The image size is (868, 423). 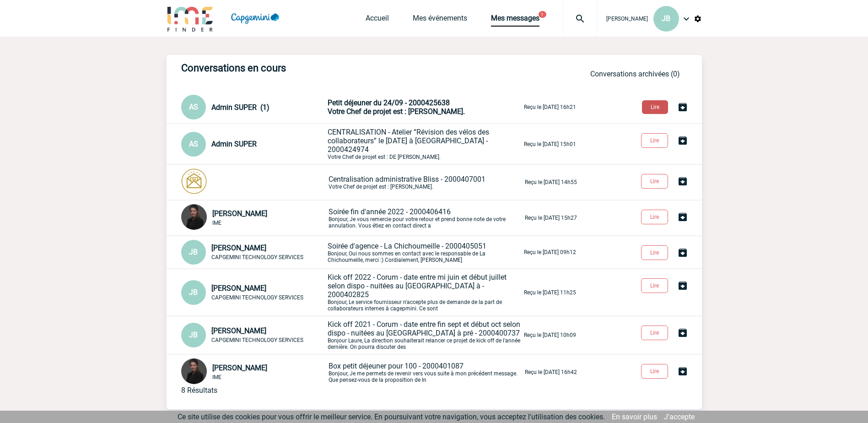 I want to click on p: Bonjour, Je vous remercie pour votre retour et prend bonne note de votre annulation. Vous étiez e..., so click(x=426, y=218).